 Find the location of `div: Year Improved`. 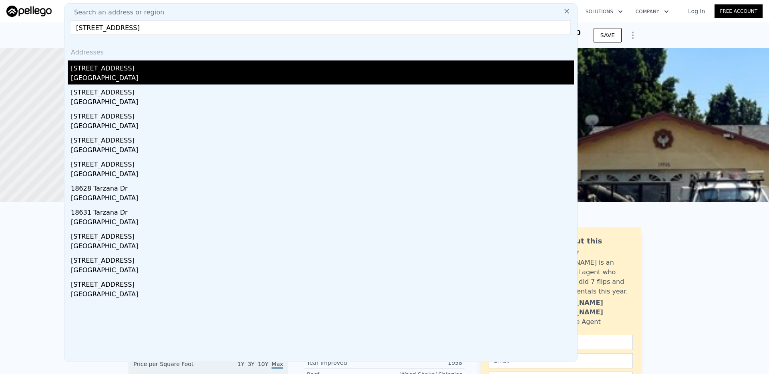

div: Year Improved is located at coordinates (346, 363).